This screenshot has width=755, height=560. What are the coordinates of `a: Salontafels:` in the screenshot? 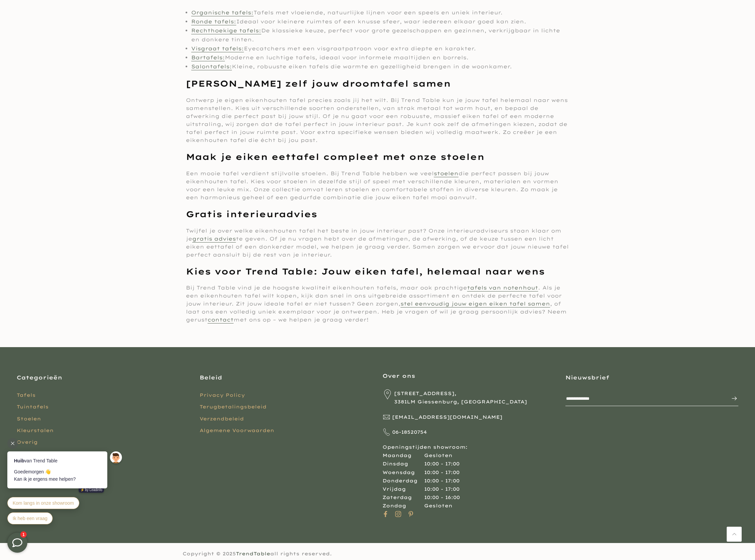 It's located at (212, 66).